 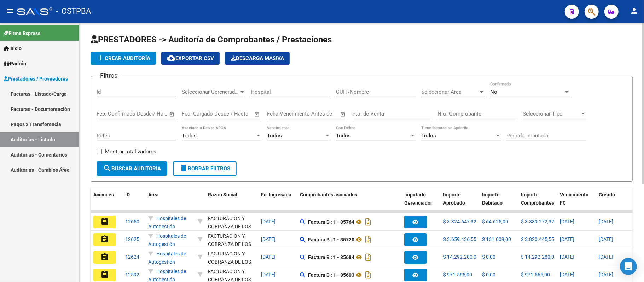 What do you see at coordinates (170, 203) in the screenshot?
I see `datatable-header-cell: Area` at bounding box center [170, 203].